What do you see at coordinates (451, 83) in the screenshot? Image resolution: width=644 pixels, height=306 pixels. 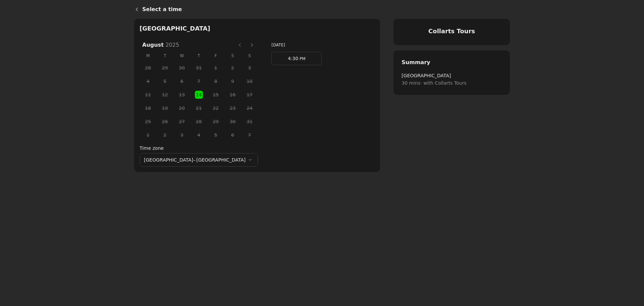 I see `span: 30 mins · with Collarts Tours` at bounding box center [451, 83].